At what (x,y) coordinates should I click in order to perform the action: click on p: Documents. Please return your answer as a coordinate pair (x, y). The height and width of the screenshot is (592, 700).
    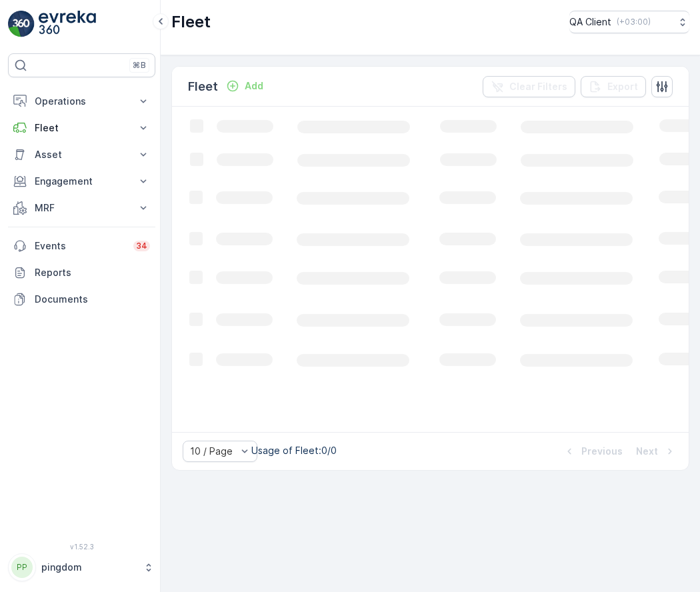
    Looking at the image, I should click on (92, 299).